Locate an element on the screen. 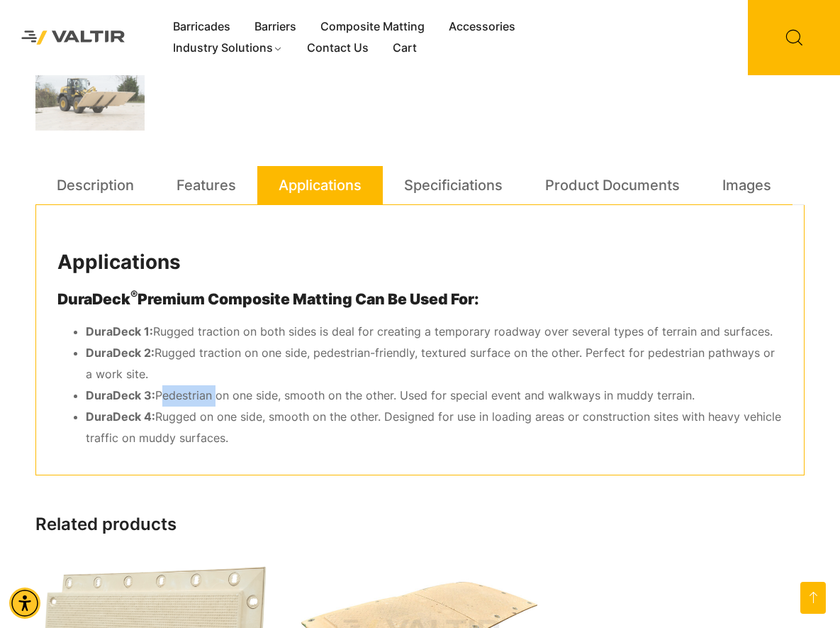 Image resolution: width=840 pixels, height=628 pixels. a: Cart is located at coordinates (405, 48).